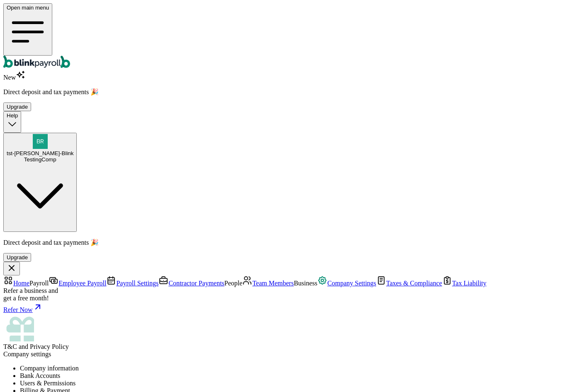 Image resolution: width=570 pixels, height=392 pixels. Describe the element at coordinates (268, 282) in the screenshot. I see `a: Team Members` at that location.